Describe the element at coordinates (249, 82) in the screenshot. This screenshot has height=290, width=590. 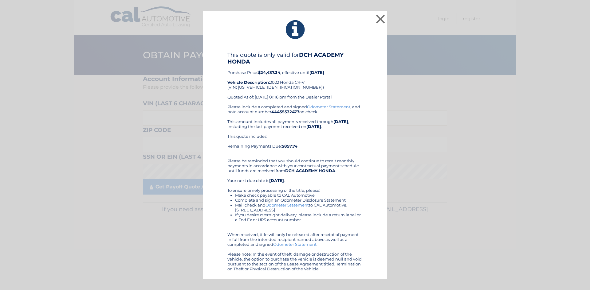
I see `strong: Vehicle Description:` at that location.